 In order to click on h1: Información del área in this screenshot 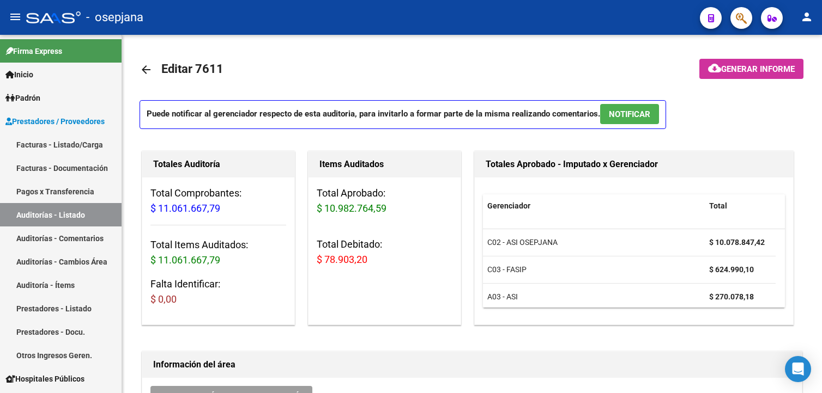, I will do `click(472, 365)`.